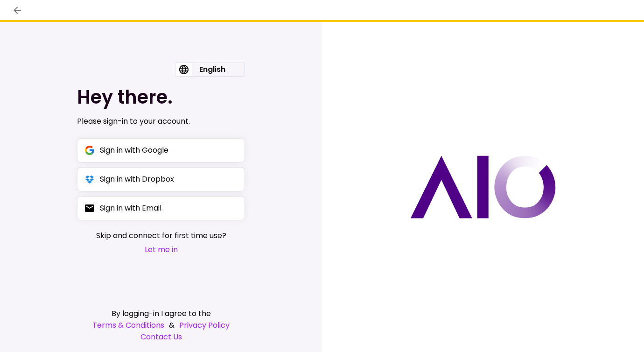  Describe the element at coordinates (134, 150) in the screenshot. I see `div: Sign in with Google` at that location.